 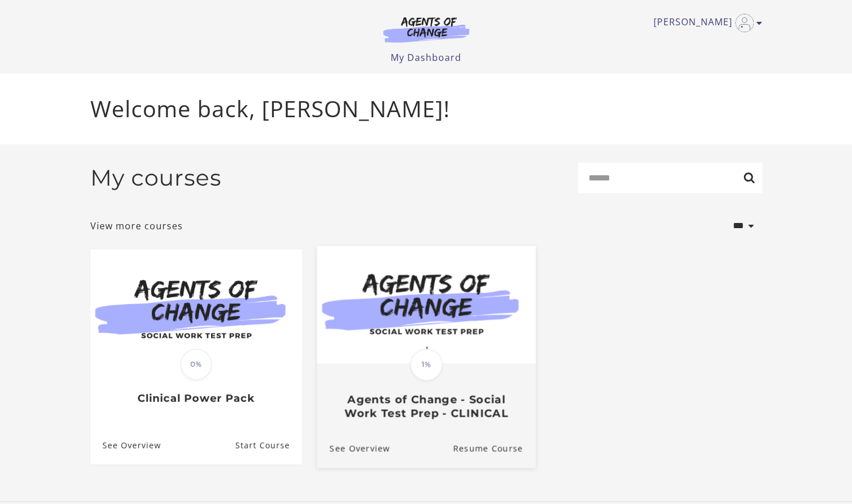 I want to click on span: 1%, so click(x=426, y=364).